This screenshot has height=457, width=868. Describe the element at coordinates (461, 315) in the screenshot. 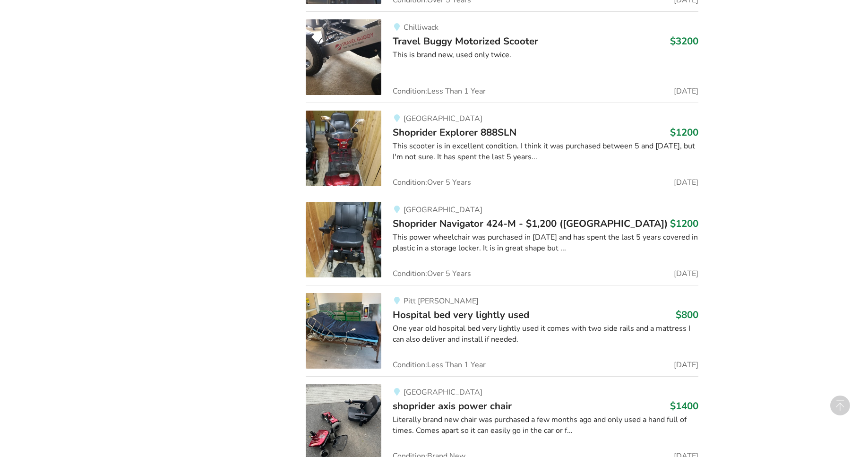

I see `span: Hospital bed very lightly used` at that location.